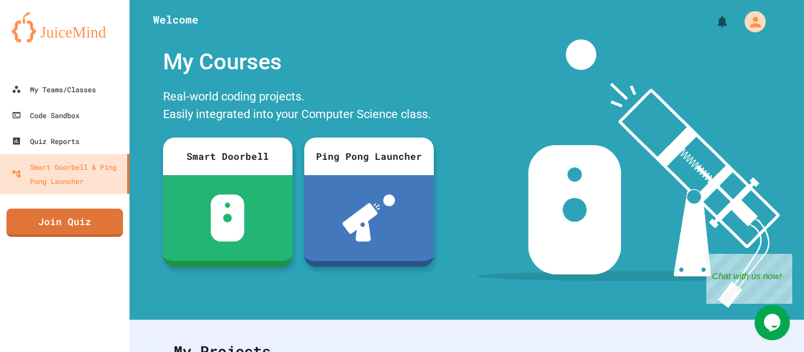  I want to click on img: banner-image-my-projects.png, so click(635, 174).